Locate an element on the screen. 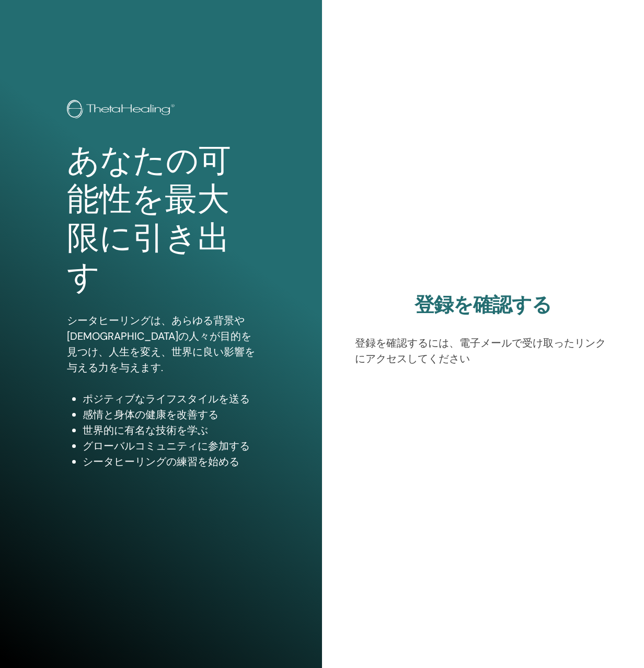 This screenshot has height=668, width=644. li: 世界的に有名な技術を学ぶ is located at coordinates (169, 430).